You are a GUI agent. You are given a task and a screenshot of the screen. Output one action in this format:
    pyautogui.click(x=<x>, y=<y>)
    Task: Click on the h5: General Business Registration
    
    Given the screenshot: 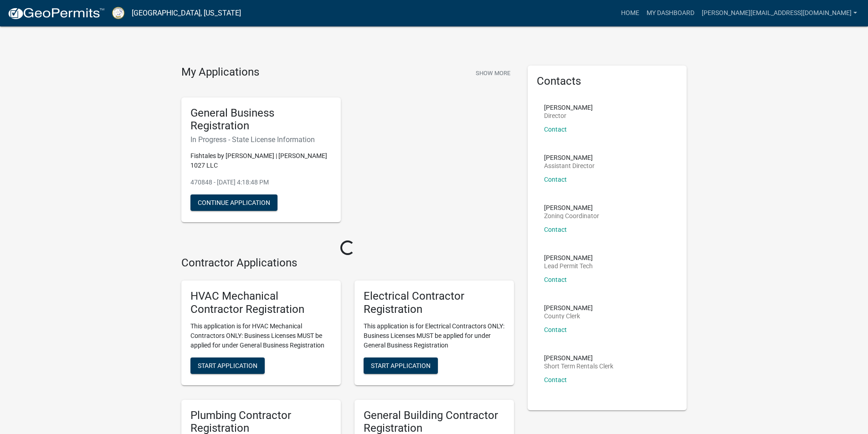 What is the action you would take?
    pyautogui.click(x=261, y=120)
    